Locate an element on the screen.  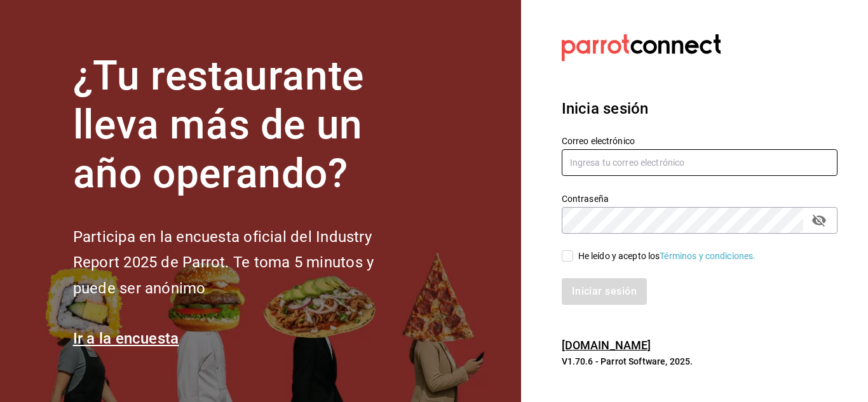
label: Contraseña is located at coordinates (699, 198).